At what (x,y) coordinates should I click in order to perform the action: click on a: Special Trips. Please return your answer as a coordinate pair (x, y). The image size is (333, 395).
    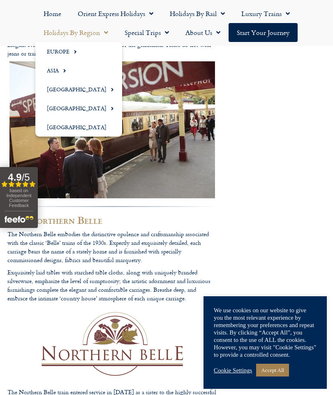
    Looking at the image, I should click on (147, 33).